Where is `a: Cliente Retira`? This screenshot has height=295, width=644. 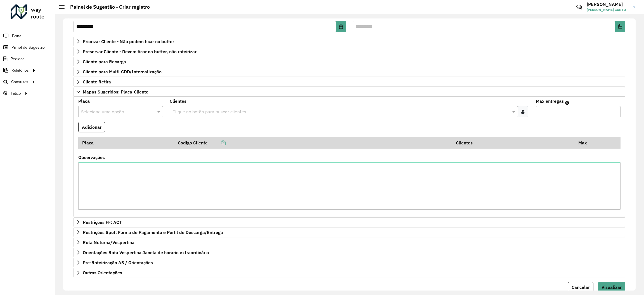 a: Cliente Retira is located at coordinates (349, 82).